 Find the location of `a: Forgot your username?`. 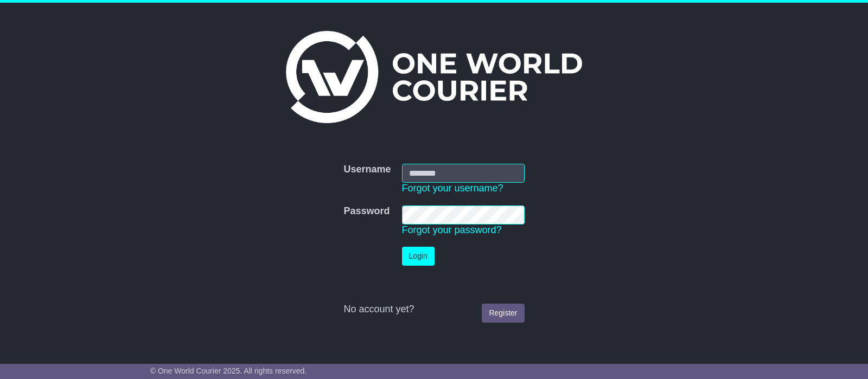

a: Forgot your username? is located at coordinates (452, 188).